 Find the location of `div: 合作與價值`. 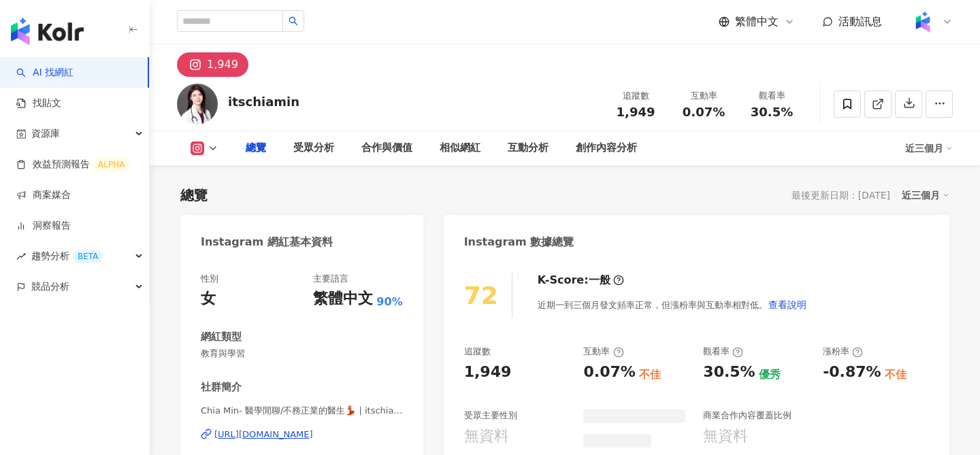

div: 合作與價值 is located at coordinates (386, 149).